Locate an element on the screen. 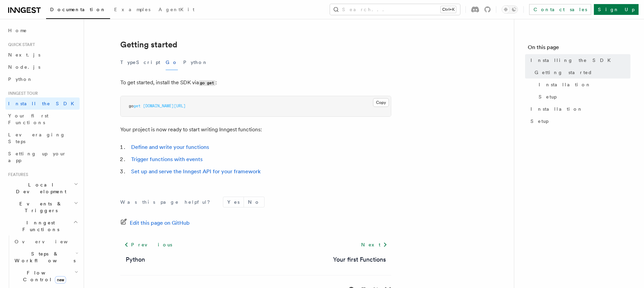  span: Documentation is located at coordinates (78, 9).